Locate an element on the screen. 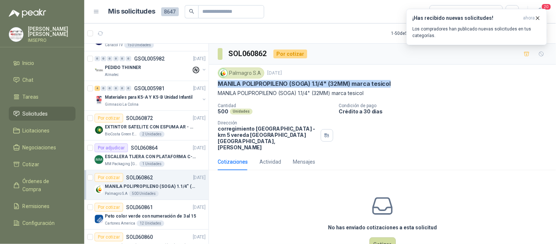 The height and width of the screenshot is (244, 556). p: Cartones America is located at coordinates (120, 223).